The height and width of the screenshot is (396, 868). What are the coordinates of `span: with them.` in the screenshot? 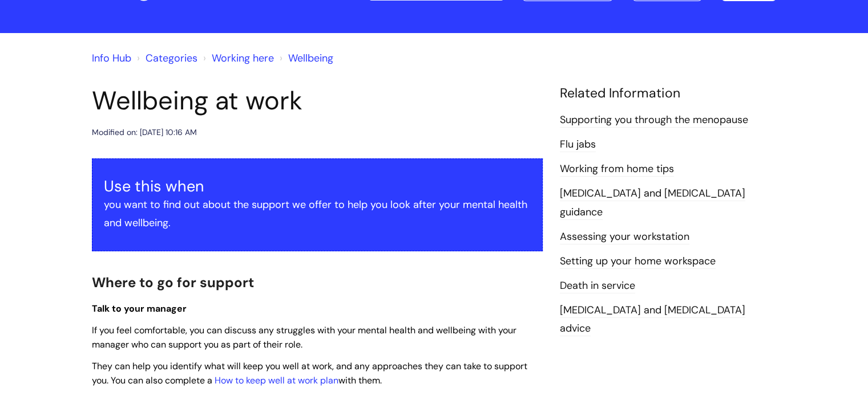 It's located at (360, 380).